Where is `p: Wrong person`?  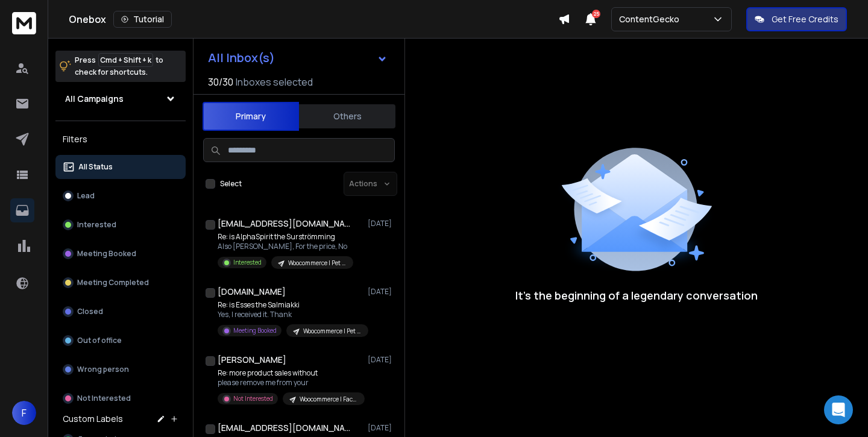 p: Wrong person is located at coordinates (103, 369).